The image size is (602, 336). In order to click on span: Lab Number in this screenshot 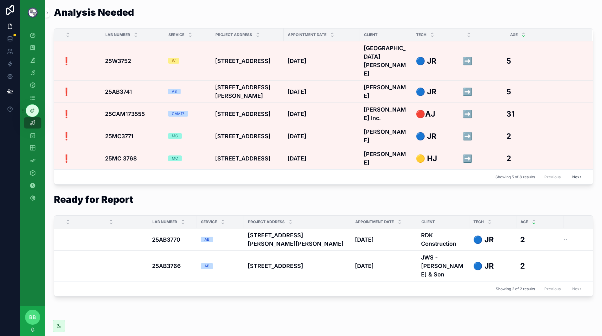, I will do `click(165, 222)`.